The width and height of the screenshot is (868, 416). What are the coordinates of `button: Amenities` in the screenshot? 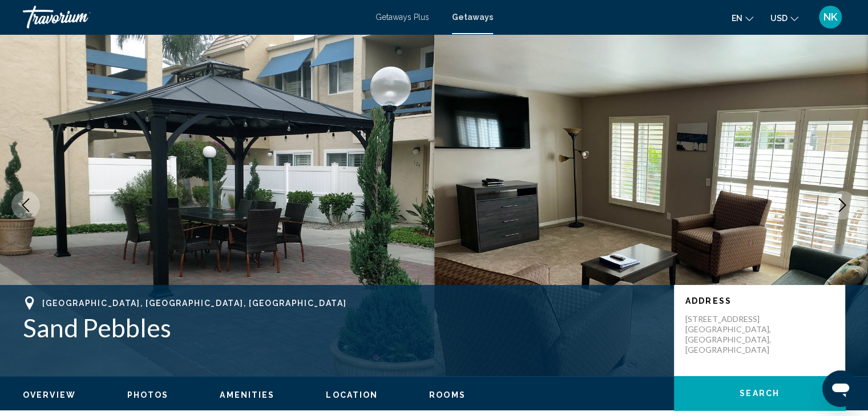 It's located at (247, 395).